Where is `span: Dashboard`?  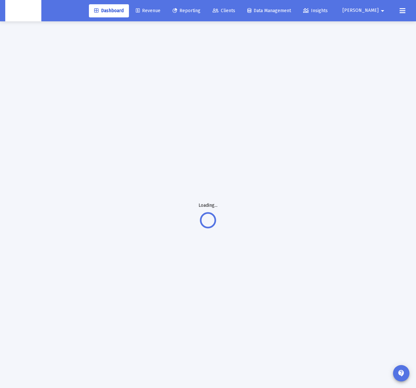 span: Dashboard is located at coordinates (109, 10).